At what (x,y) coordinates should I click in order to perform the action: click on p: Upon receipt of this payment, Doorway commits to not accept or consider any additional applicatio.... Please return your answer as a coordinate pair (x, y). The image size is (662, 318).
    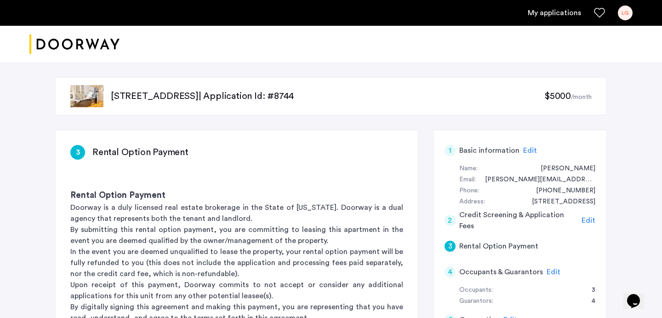
    Looking at the image, I should click on (237, 290).